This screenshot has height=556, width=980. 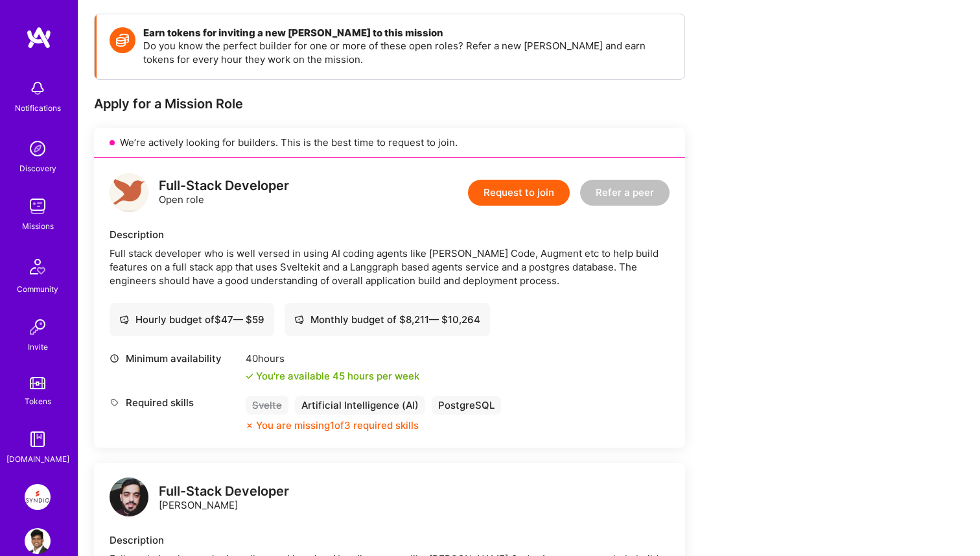 I want to click on i: icon Check, so click(x=250, y=376).